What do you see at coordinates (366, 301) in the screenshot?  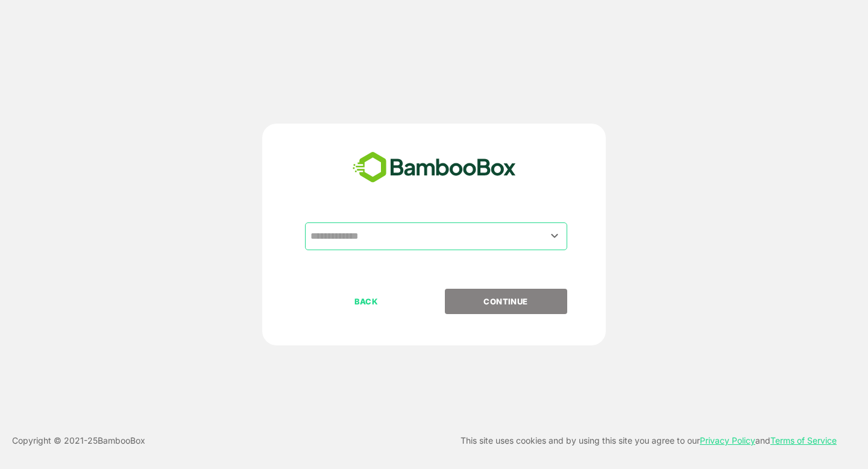 I see `button: BACK` at bounding box center [366, 301].